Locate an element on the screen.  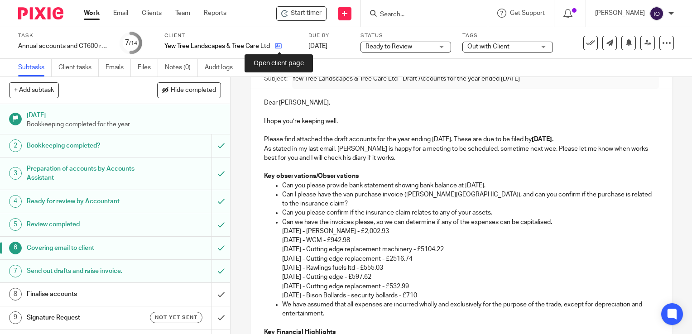
h1: Preparation of accounts by Accounts Assistant is located at coordinates (85, 173).